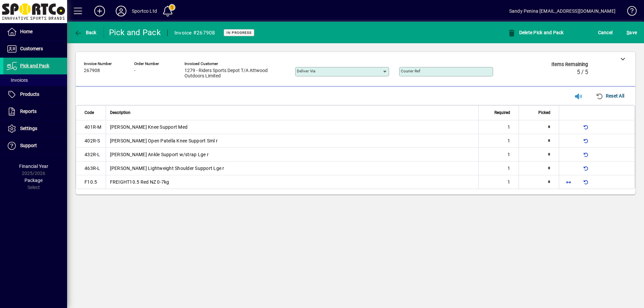  I want to click on span: Settings, so click(29, 128).